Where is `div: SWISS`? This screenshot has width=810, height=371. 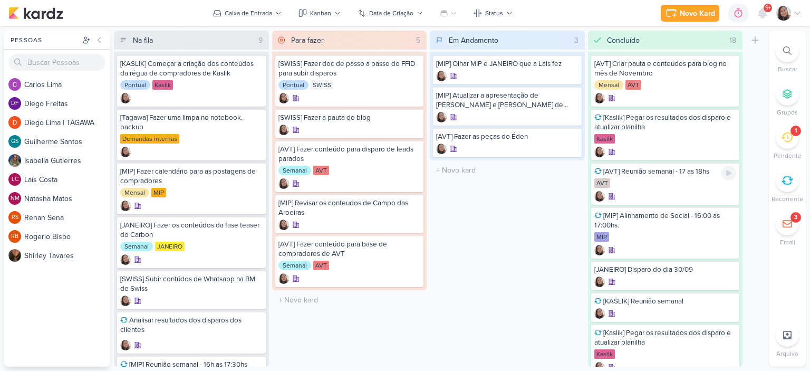 div: SWISS is located at coordinates (322, 85).